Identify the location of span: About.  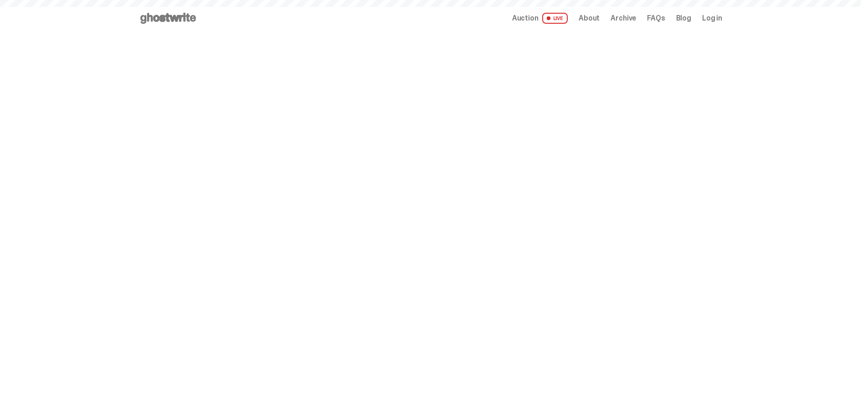
(589, 18).